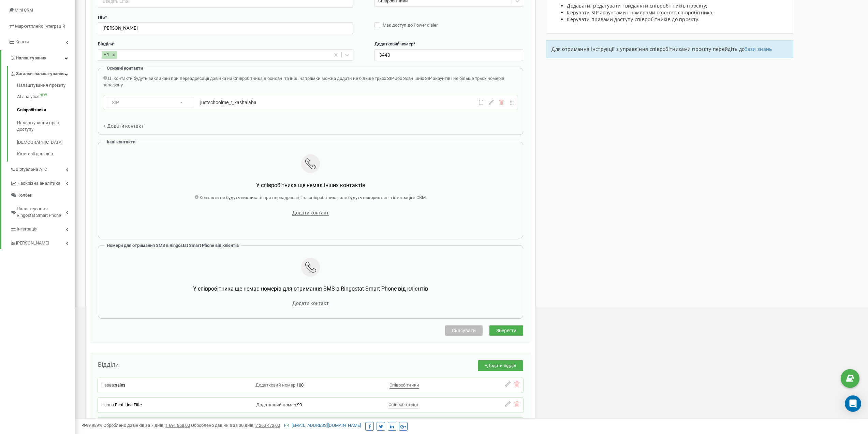 This screenshot has width=868, height=434. What do you see at coordinates (102, 17) in the screenshot?
I see `span: ПІБ` at bounding box center [102, 17].